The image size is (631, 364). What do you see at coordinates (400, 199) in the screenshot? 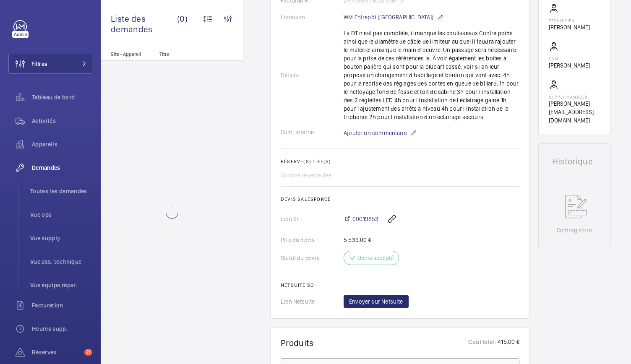
I see `h2: Devis Salesforce` at bounding box center [400, 199].